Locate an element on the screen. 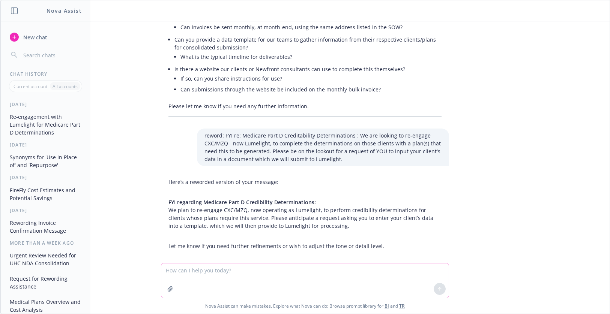 The width and height of the screenshot is (610, 314). button: FireFly Cost Estimates and Potential Savings is located at coordinates (45, 194).